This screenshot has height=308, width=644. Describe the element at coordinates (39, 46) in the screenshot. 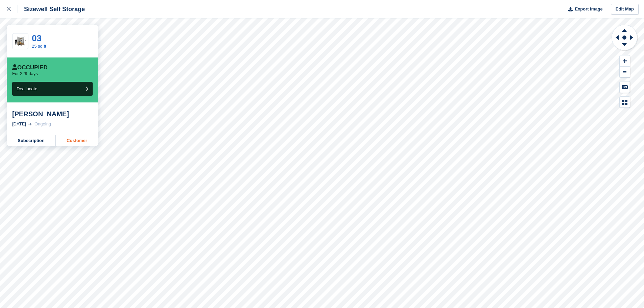

I see `a: 25 sq ft` at that location.